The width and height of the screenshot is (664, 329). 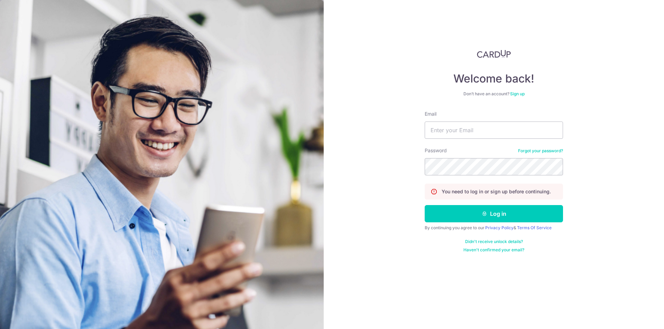 What do you see at coordinates (534, 228) in the screenshot?
I see `a: Terms Of Service` at bounding box center [534, 228].